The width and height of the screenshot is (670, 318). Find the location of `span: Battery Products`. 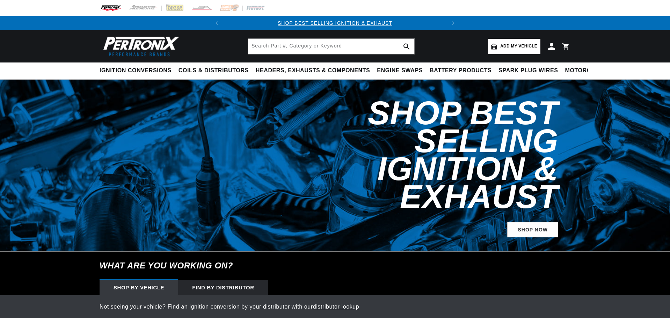

span: Battery Products is located at coordinates (461, 71).